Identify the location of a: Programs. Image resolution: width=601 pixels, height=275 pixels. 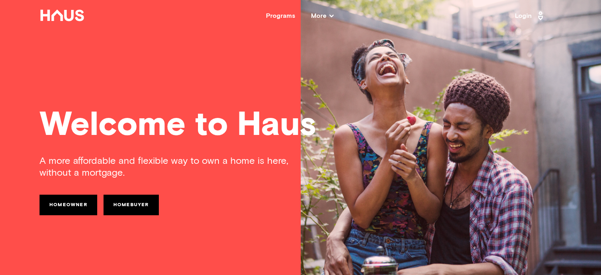
(281, 16).